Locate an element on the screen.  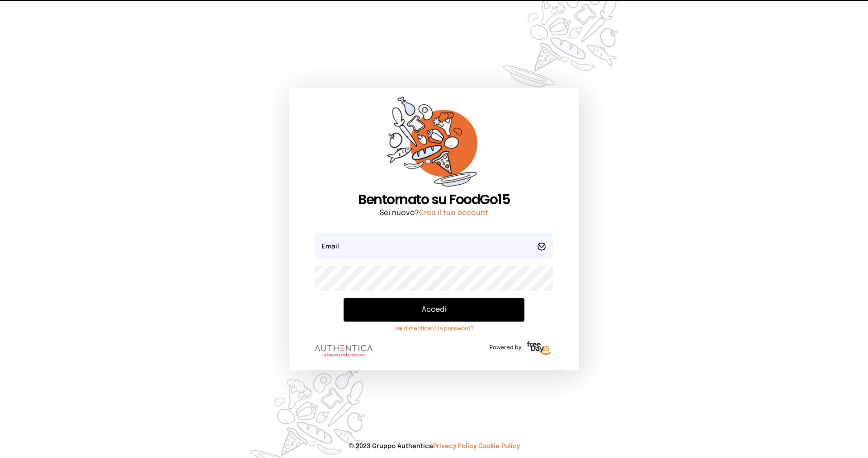
a: Hai dimenticato la password? is located at coordinates (434, 329).